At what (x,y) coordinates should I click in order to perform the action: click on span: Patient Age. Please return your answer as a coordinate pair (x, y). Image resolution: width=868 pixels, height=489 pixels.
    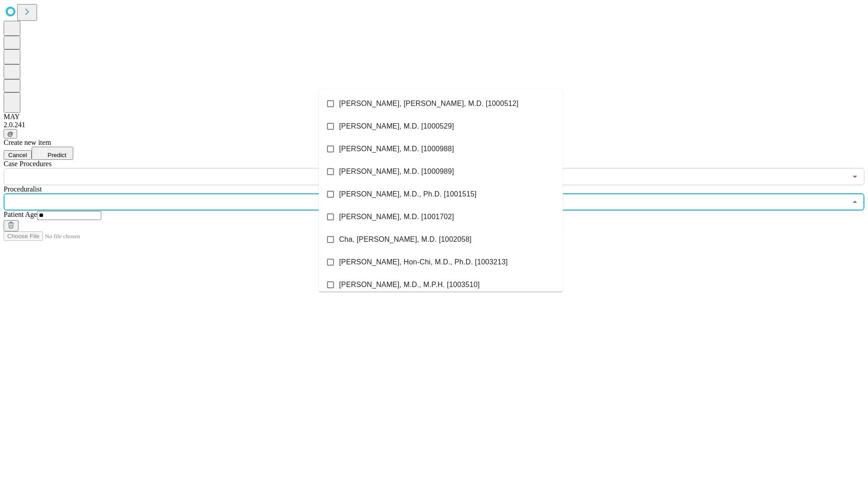
    Looking at the image, I should click on (20, 214).